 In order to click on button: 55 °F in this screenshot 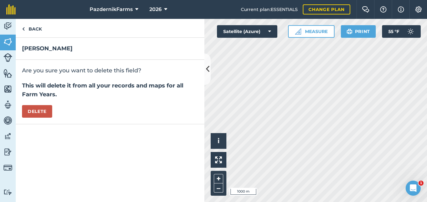, I will do `click(401, 31)`.